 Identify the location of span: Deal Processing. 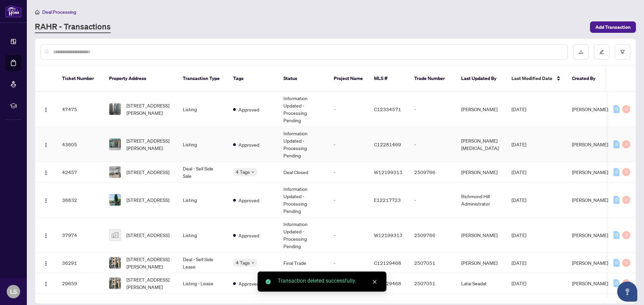
(59, 12).